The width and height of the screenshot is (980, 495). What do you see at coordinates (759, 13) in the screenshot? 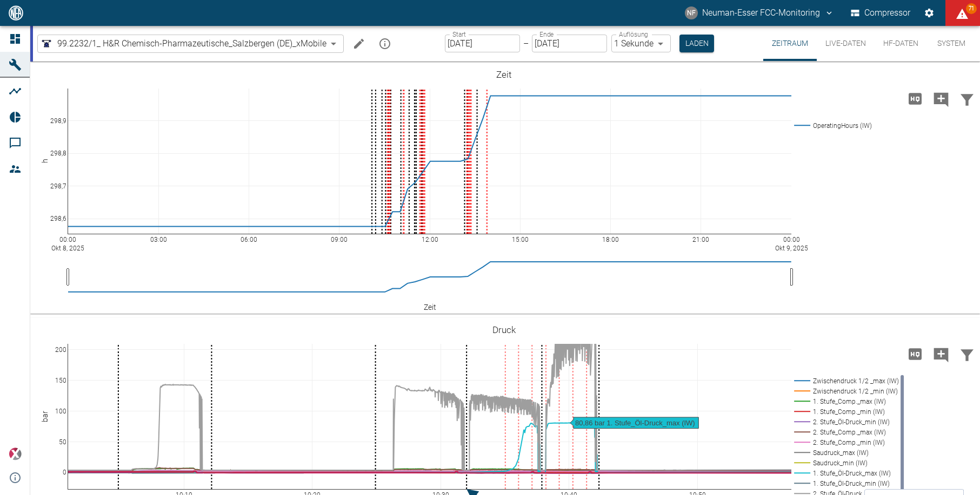
I see `button: fcc-monitoring@neuman-esser.com` at bounding box center [759, 13].